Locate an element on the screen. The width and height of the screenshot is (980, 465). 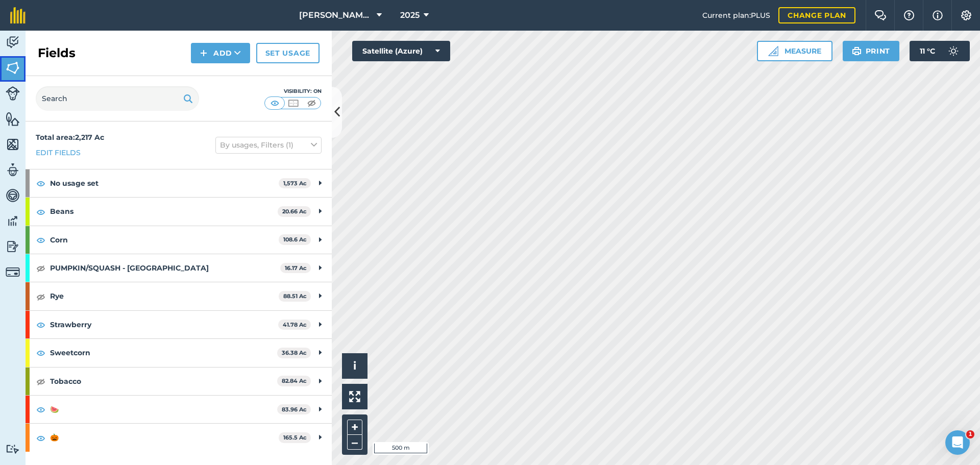
div: No usage set1,573 Ac is located at coordinates (179, 183).